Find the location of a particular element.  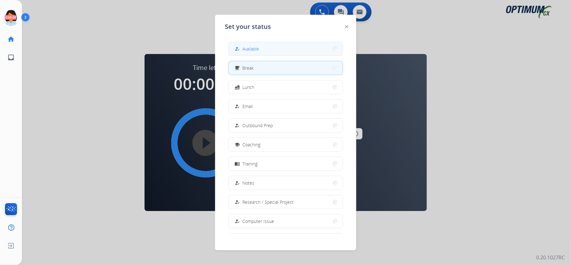

button: Research / Special Project is located at coordinates (286, 202).